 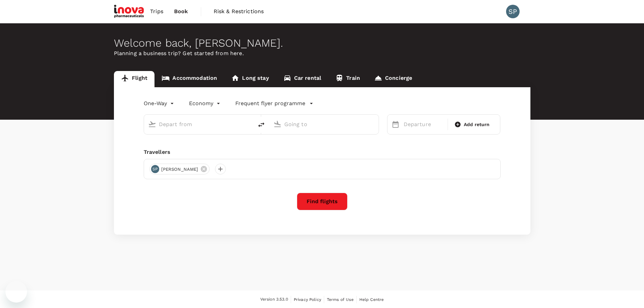 I want to click on span: Help Centre, so click(x=372, y=299).